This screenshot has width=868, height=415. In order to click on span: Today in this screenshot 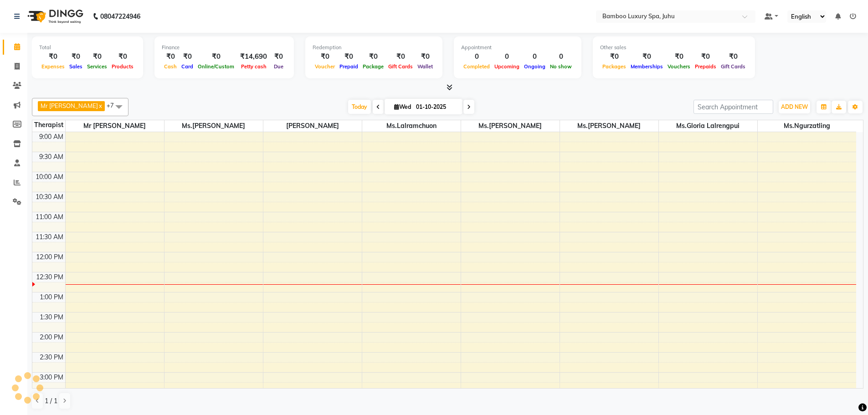, I will do `click(359, 106)`.